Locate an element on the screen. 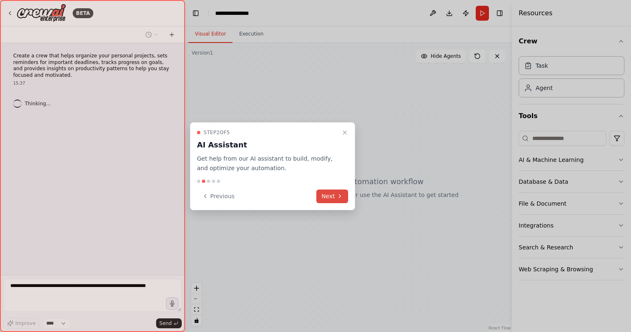 The width and height of the screenshot is (631, 332). h3: AI Assistant is located at coordinates (268, 145).